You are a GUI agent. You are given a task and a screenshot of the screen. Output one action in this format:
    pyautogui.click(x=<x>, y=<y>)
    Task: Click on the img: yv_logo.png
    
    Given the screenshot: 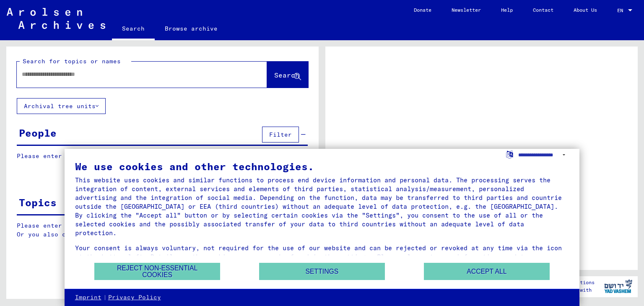 What is the action you would take?
    pyautogui.click(x=618, y=286)
    